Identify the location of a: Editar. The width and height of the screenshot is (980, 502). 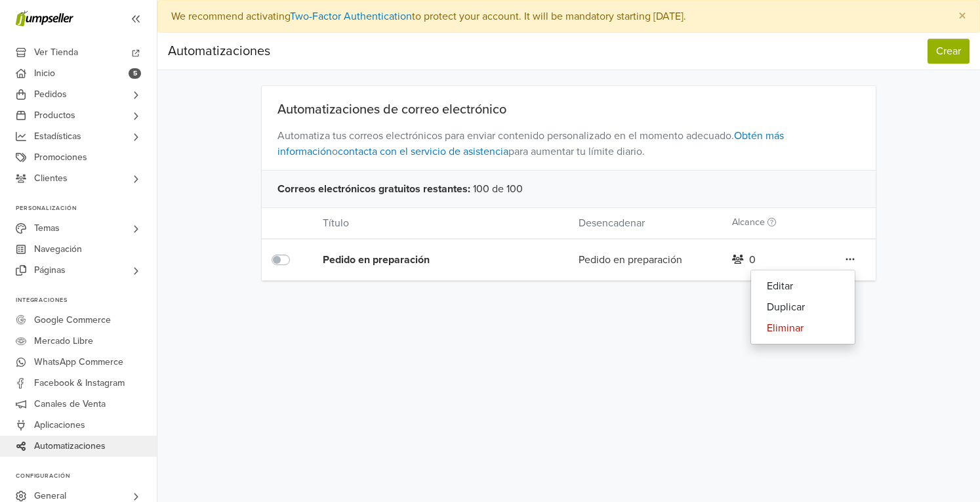
(802, 286).